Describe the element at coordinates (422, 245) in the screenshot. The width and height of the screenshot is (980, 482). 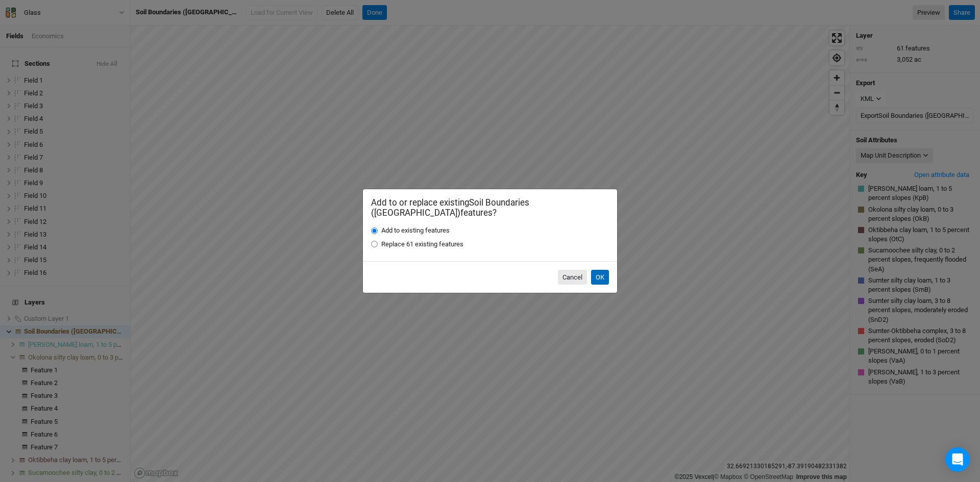
I see `label: Replace 61 existing features` at that location.